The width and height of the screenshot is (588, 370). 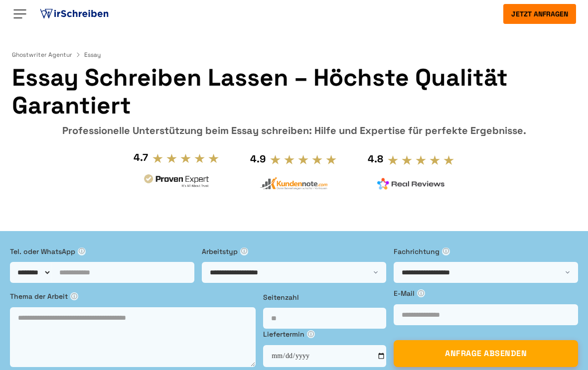 What do you see at coordinates (375, 159) in the screenshot?
I see `div: 4.8` at bounding box center [375, 159].